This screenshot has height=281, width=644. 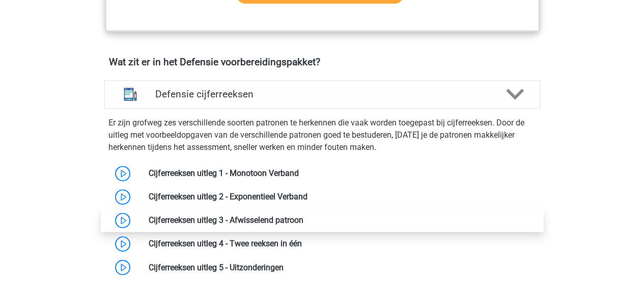 What do you see at coordinates (340, 220) in the screenshot?
I see `div: Cijferreeksen uitleg 3 - Afwisselend patroon` at bounding box center [340, 220].